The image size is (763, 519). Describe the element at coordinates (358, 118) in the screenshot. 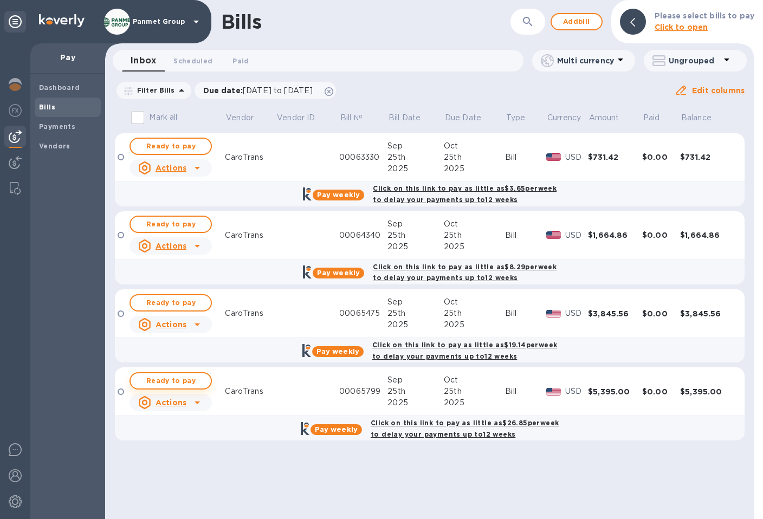

I see `span: Bill №` at that location.